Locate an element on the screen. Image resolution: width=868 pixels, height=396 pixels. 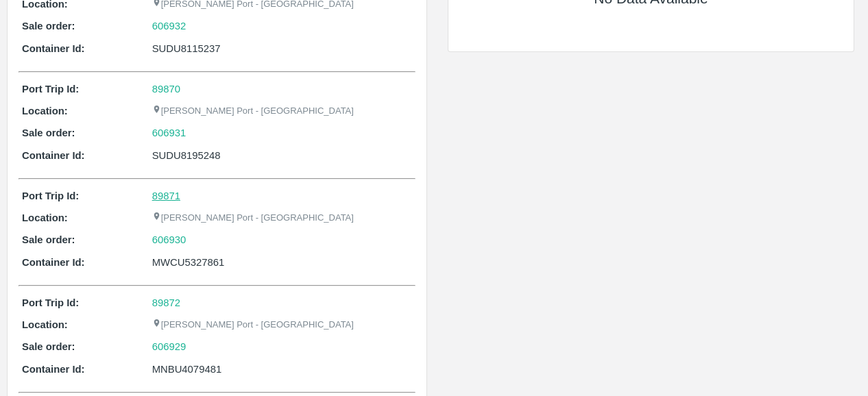
a: 606932 is located at coordinates (169, 26).